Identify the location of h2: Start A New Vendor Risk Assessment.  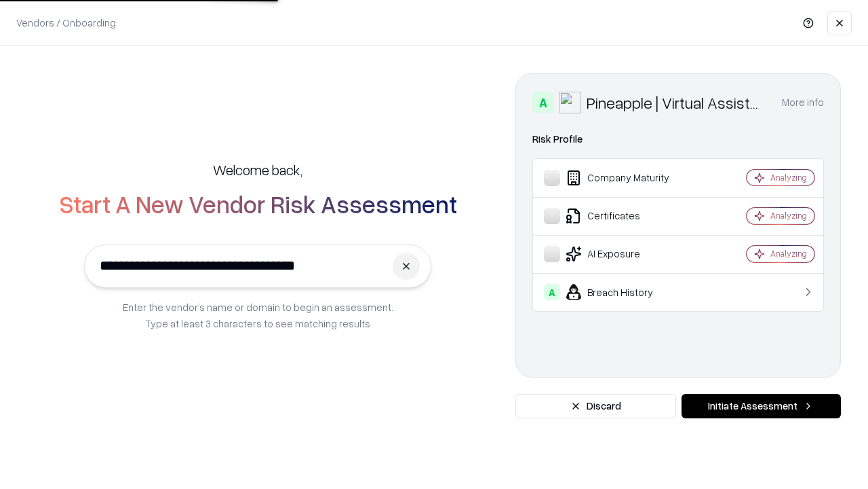
(258, 203).